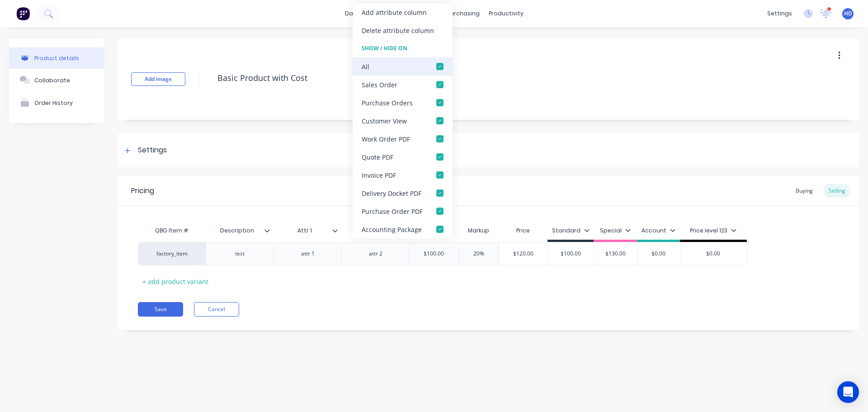  I want to click on div: QBO Item #, so click(172, 231).